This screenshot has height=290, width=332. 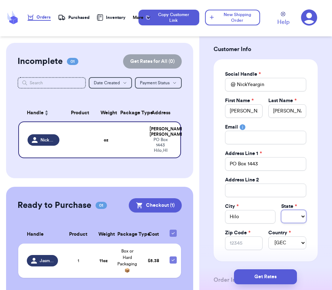 What do you see at coordinates (39, 18) in the screenshot?
I see `a: Orders` at bounding box center [39, 18].